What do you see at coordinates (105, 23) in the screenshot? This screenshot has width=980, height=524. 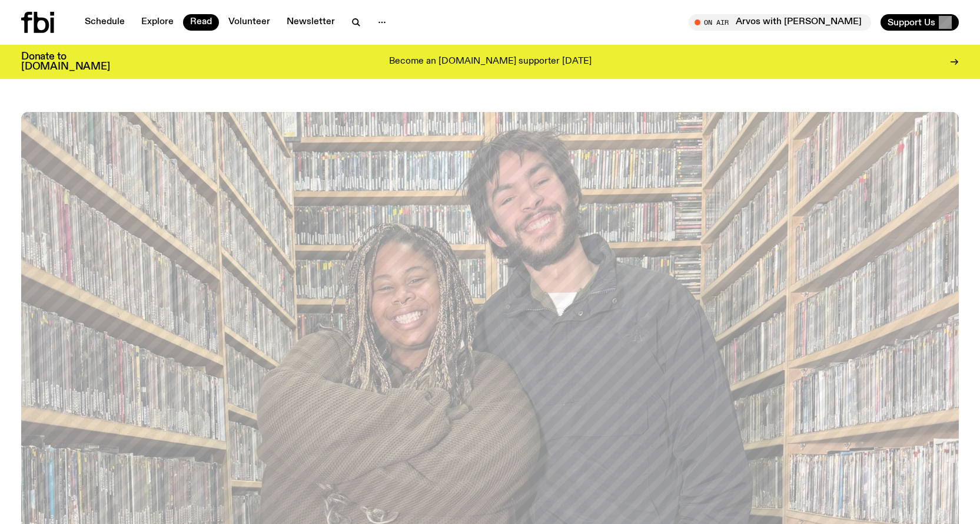 I see `a: Schedule` at bounding box center [105, 23].